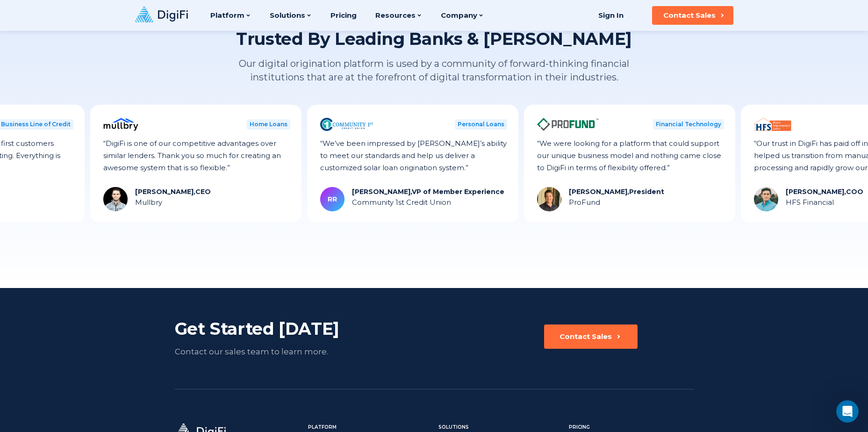 This screenshot has height=432, width=868. I want to click on div: Contact our sales team to learn more., so click(279, 351).